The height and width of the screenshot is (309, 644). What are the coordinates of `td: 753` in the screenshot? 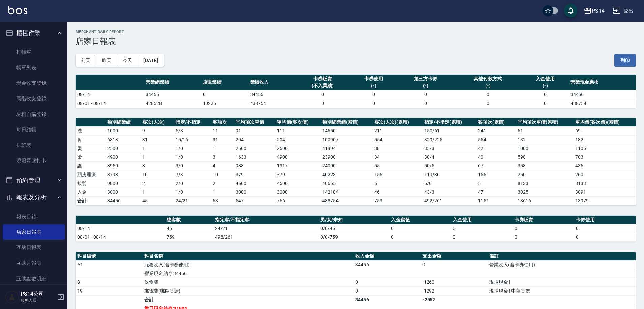 It's located at (397, 201).